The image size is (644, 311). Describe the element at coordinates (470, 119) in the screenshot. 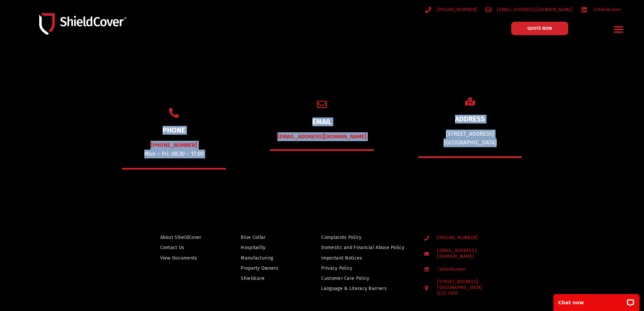

I see `a: ADDRESS` at that location.